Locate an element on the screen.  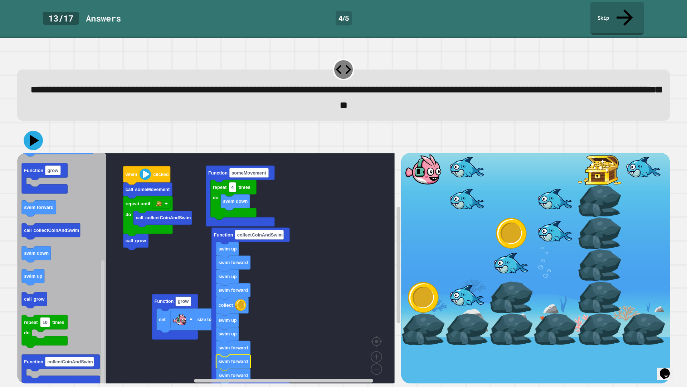
a: Skip is located at coordinates (617, 18).